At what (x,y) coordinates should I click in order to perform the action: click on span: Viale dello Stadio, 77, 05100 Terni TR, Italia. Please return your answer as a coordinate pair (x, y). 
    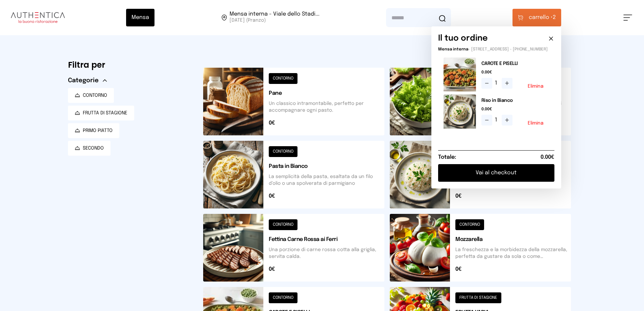
    Looking at the image, I should click on (275, 18).